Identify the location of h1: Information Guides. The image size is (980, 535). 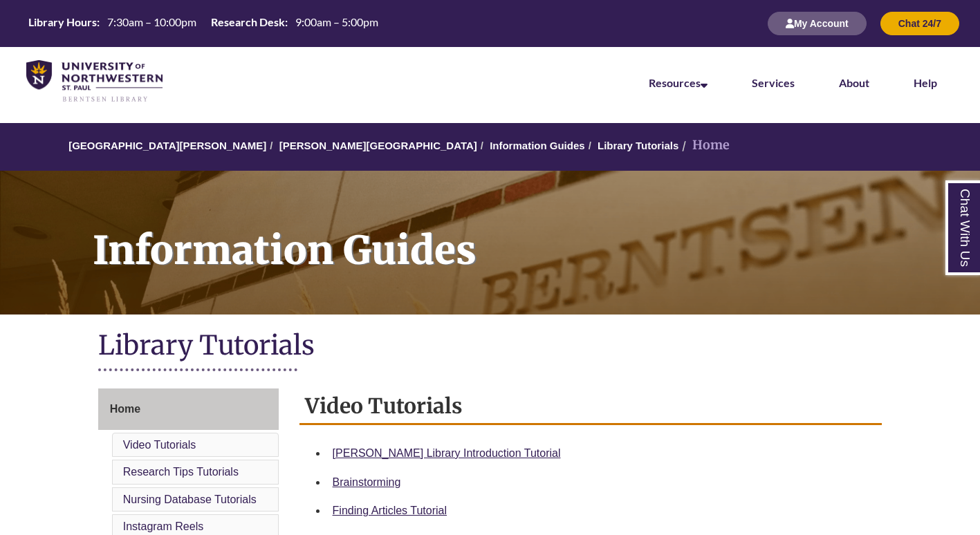
(529, 234).